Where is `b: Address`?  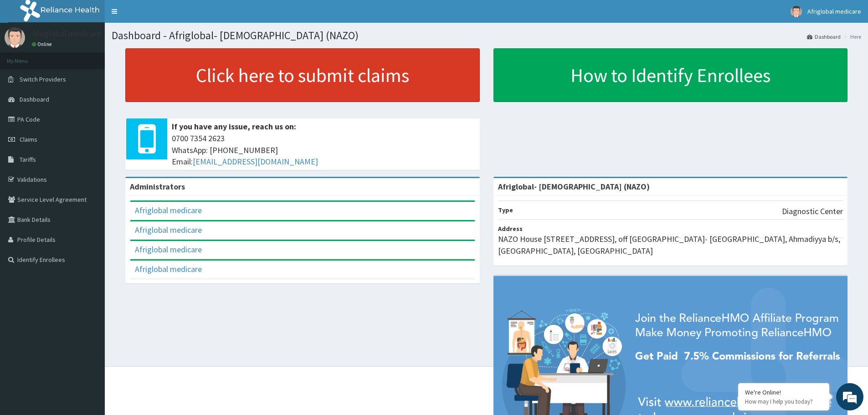
b: Address is located at coordinates (510, 229).